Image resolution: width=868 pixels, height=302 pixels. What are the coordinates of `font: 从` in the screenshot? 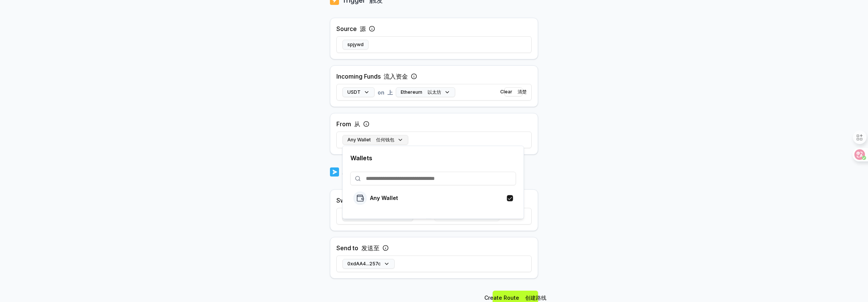 It's located at (357, 124).